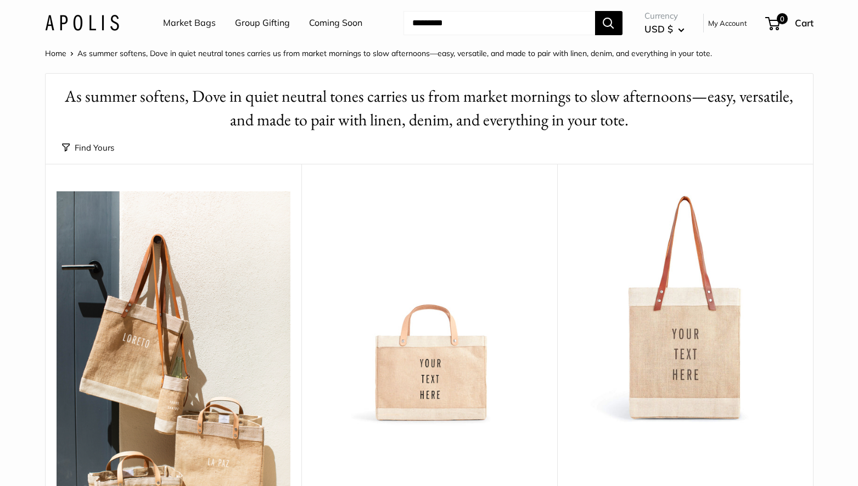 The width and height of the screenshot is (858, 486). What do you see at coordinates (88, 148) in the screenshot?
I see `button: Find Yours` at bounding box center [88, 148].